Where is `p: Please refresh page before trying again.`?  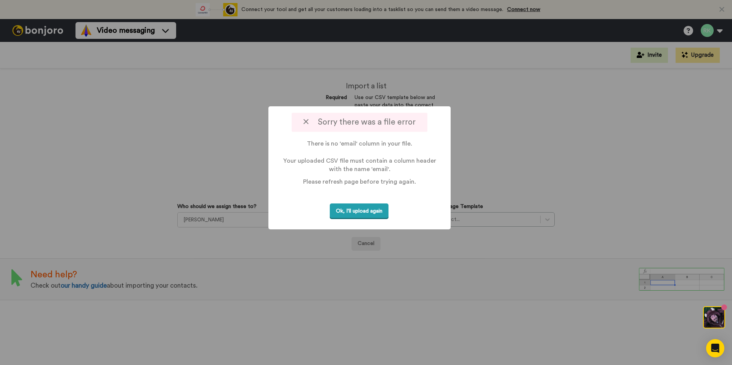 p: Please refresh page before trying again. is located at coordinates (360, 182).